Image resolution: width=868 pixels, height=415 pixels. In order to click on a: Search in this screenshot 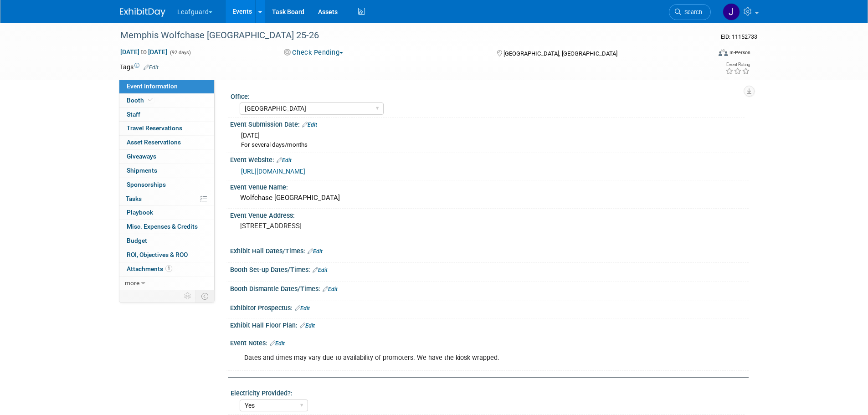, I will do `click(690, 12)`.